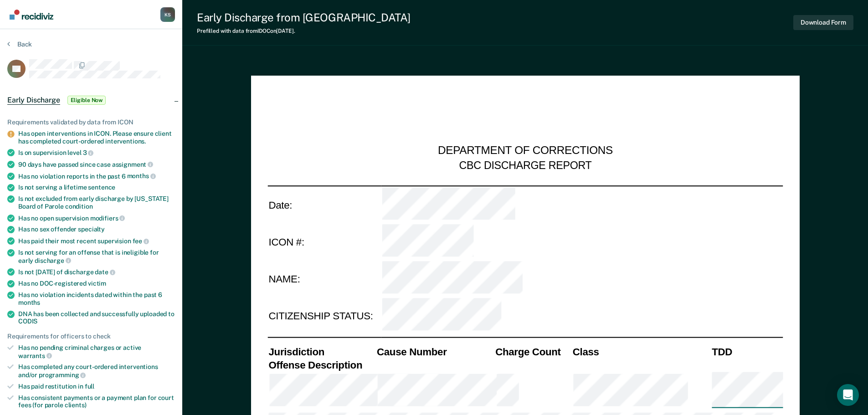 The height and width of the screenshot is (415, 868). I want to click on span: clients), so click(76, 405).